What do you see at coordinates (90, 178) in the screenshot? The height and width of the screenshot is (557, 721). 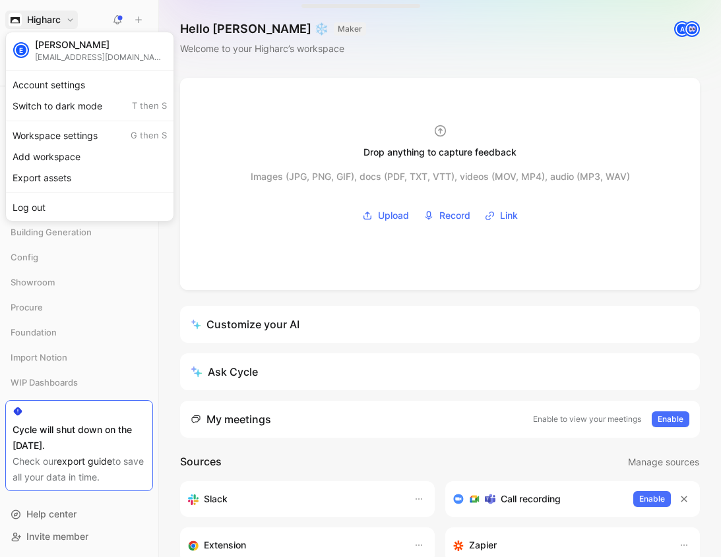 I see `div: Export assets` at bounding box center [90, 178].